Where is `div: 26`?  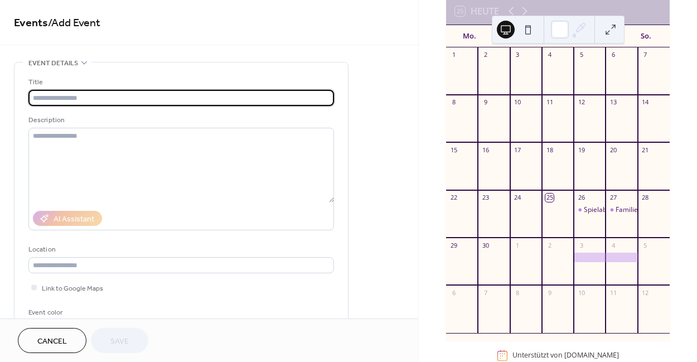 div: 26 is located at coordinates (581, 197).